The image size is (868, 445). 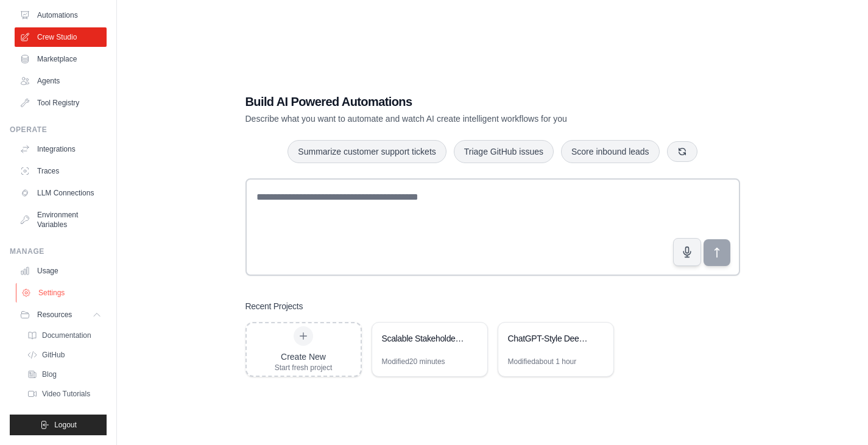 What do you see at coordinates (54, 314) in the screenshot?
I see `span: Resources` at bounding box center [54, 314].